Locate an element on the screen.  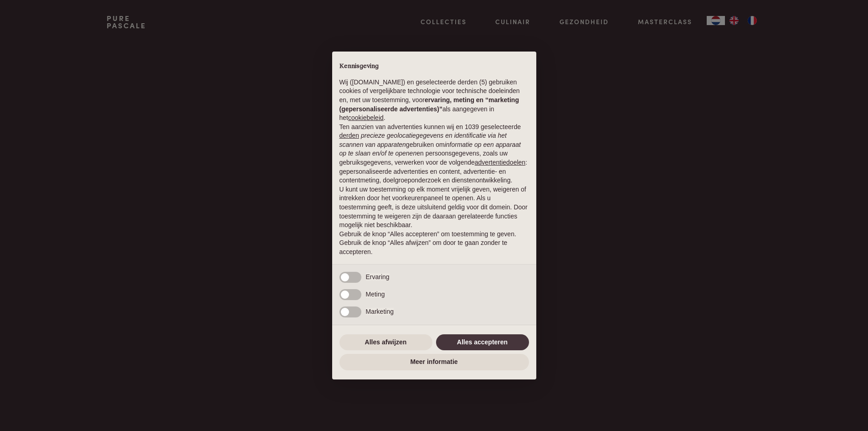
a: cookiebeleid is located at coordinates (366, 118).